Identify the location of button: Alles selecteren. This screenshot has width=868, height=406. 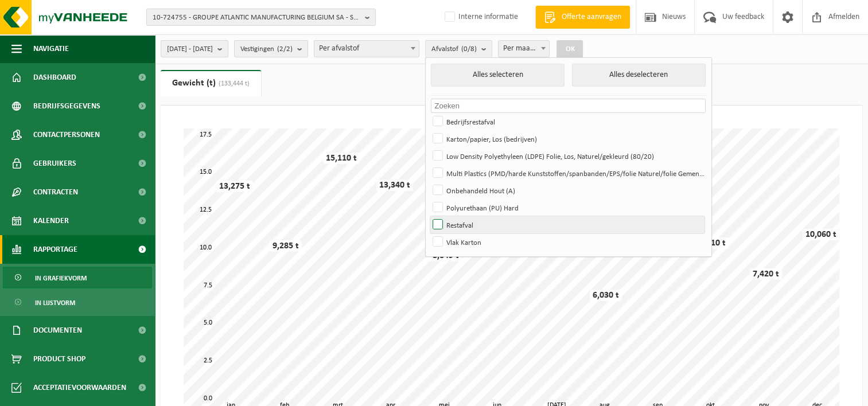
(498, 75).